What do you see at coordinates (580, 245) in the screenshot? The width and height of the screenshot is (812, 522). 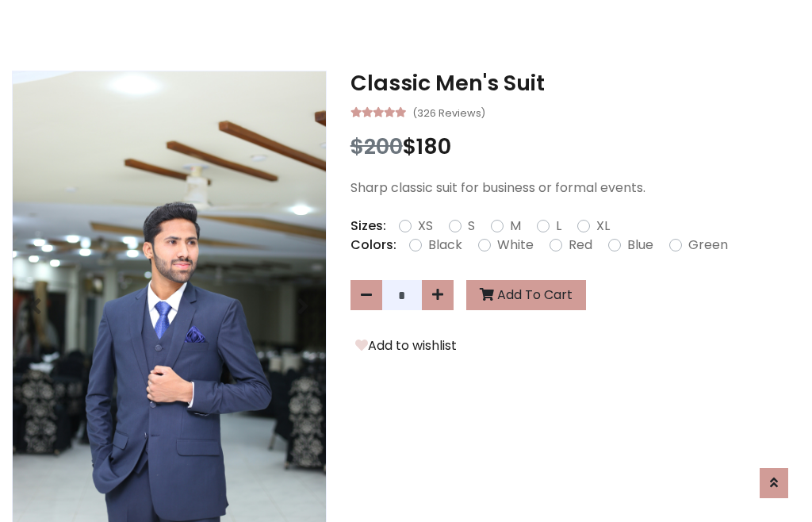 I see `label: Red` at bounding box center [580, 245].